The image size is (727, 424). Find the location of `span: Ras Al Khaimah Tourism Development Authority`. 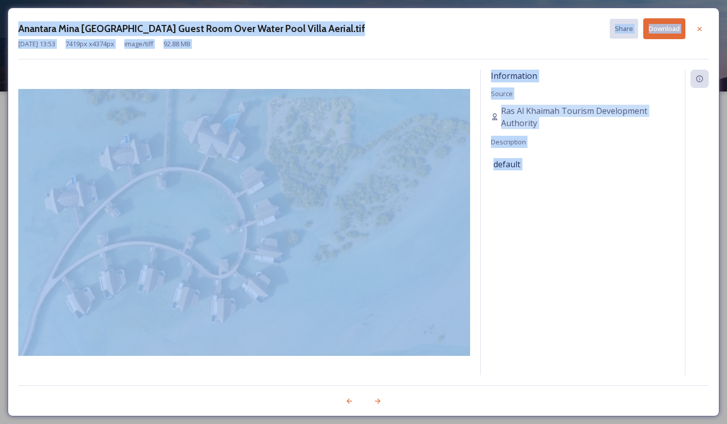

span: Ras Al Khaimah Tourism Development Authority is located at coordinates (588, 117).